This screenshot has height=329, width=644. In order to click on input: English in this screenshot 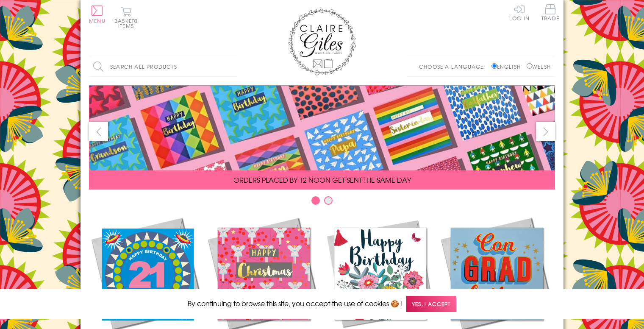, I will do `click(494, 66)`.